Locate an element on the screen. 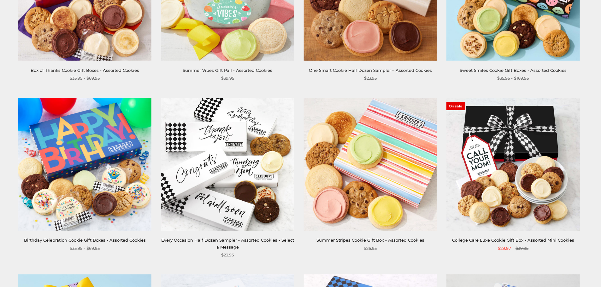 The image size is (601, 287). span: $35.95 - $169.95 is located at coordinates (513, 78).